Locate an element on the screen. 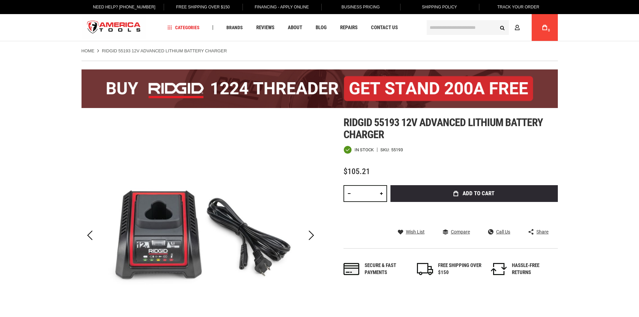 This screenshot has width=639, height=317. span: Compare is located at coordinates (460, 232).